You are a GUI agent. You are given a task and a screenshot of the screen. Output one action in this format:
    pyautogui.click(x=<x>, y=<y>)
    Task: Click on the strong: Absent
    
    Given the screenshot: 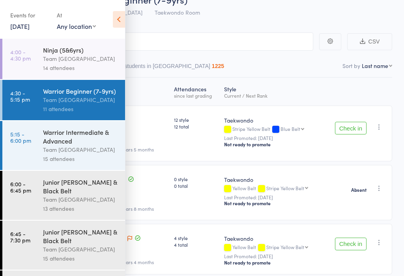 What is the action you would take?
    pyautogui.click(x=359, y=190)
    